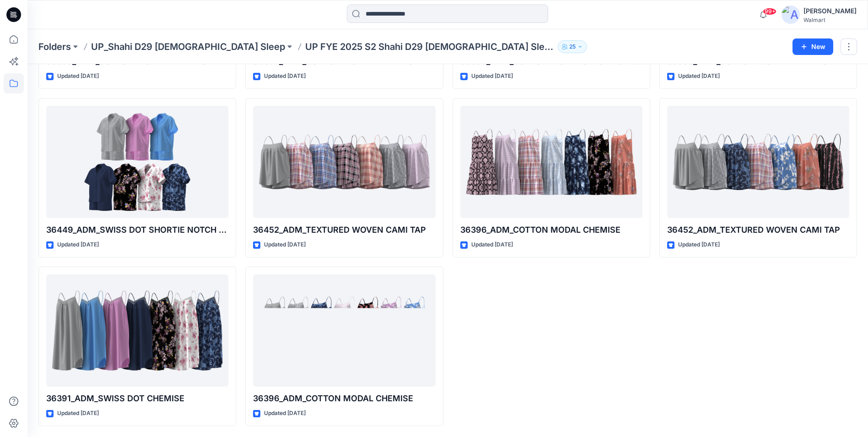 The image size is (868, 437). I want to click on p: 36449_ADM_SWISS DOT SHORTIE NOTCH NECK, so click(137, 230).